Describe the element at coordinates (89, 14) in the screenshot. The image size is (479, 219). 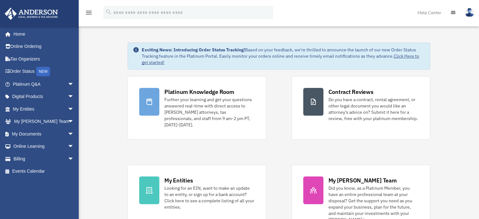
I see `a: menu` at that location.